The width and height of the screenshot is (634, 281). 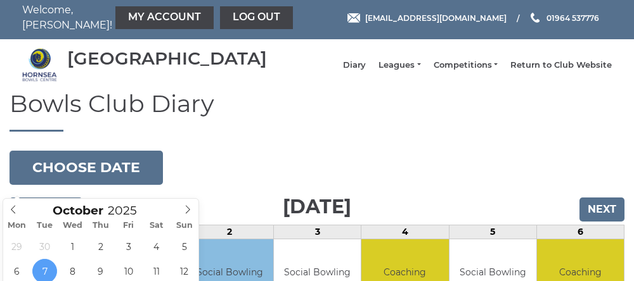 What do you see at coordinates (492, 232) in the screenshot?
I see `td: 5` at bounding box center [492, 232].